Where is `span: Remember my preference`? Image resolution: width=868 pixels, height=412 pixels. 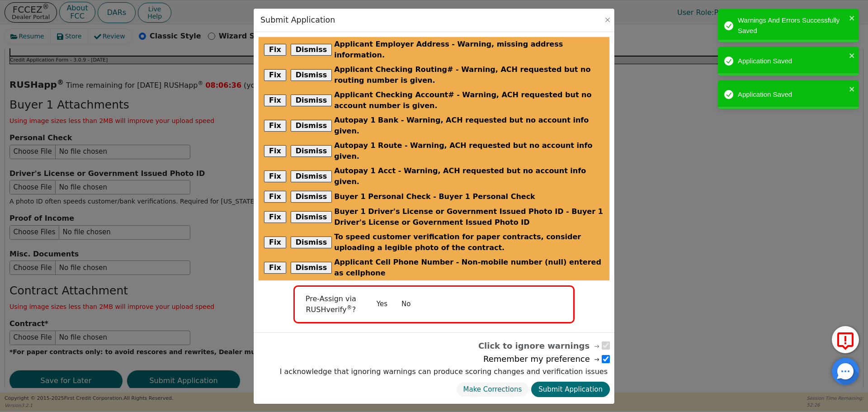 span: Remember my preference is located at coordinates (542, 358).